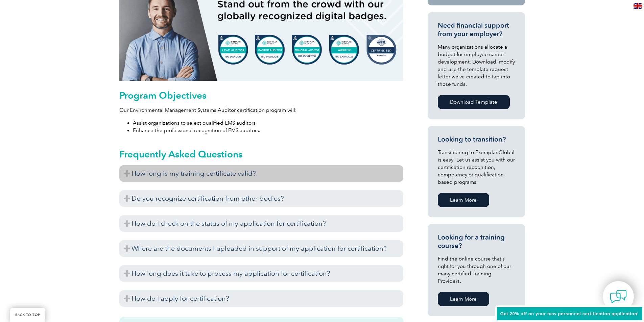 This screenshot has width=644, height=322. Describe the element at coordinates (262, 223) in the screenshot. I see `h3: How do I check on the status of my application for certification?` at that location.